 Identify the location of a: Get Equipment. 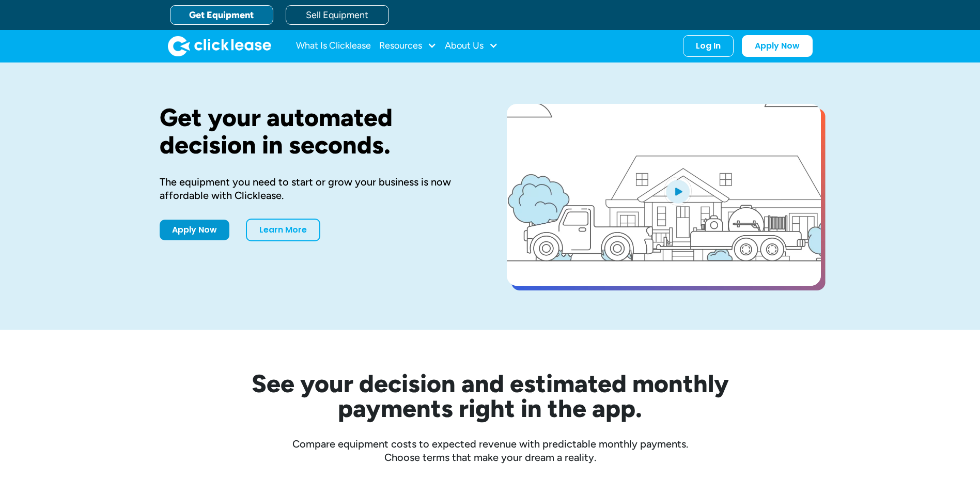
(222, 15).